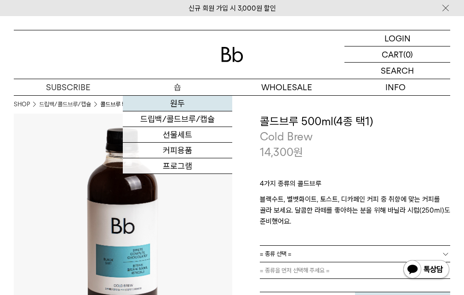 This screenshot has width=464, height=295. I want to click on h3: 콜드브루 500ml(4종 택1), so click(355, 121).